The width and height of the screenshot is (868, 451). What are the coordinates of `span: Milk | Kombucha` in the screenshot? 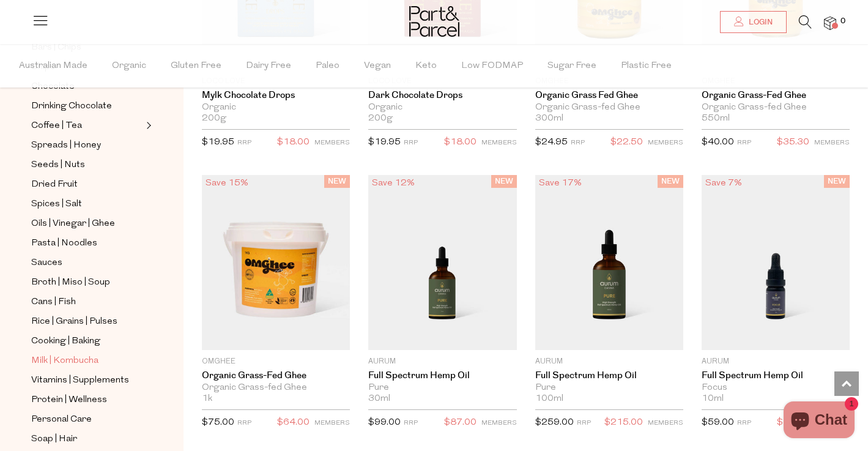 It's located at (65, 361).